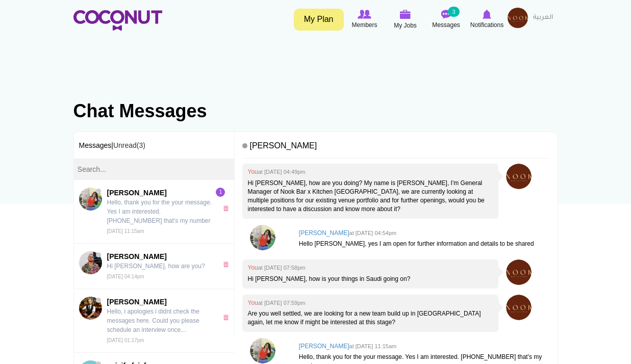  What do you see at coordinates (406, 14) in the screenshot?
I see `img: My Jobs` at bounding box center [406, 14].